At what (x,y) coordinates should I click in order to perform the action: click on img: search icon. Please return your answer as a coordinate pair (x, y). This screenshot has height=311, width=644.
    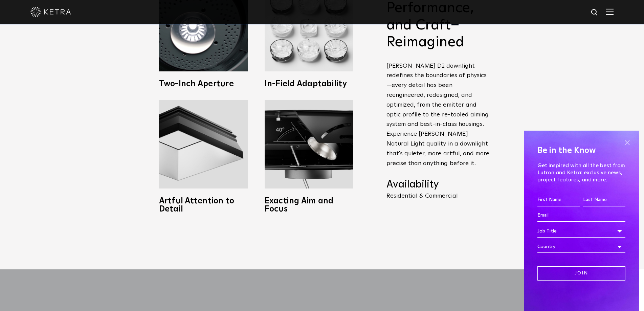
    Looking at the image, I should click on (594, 12).